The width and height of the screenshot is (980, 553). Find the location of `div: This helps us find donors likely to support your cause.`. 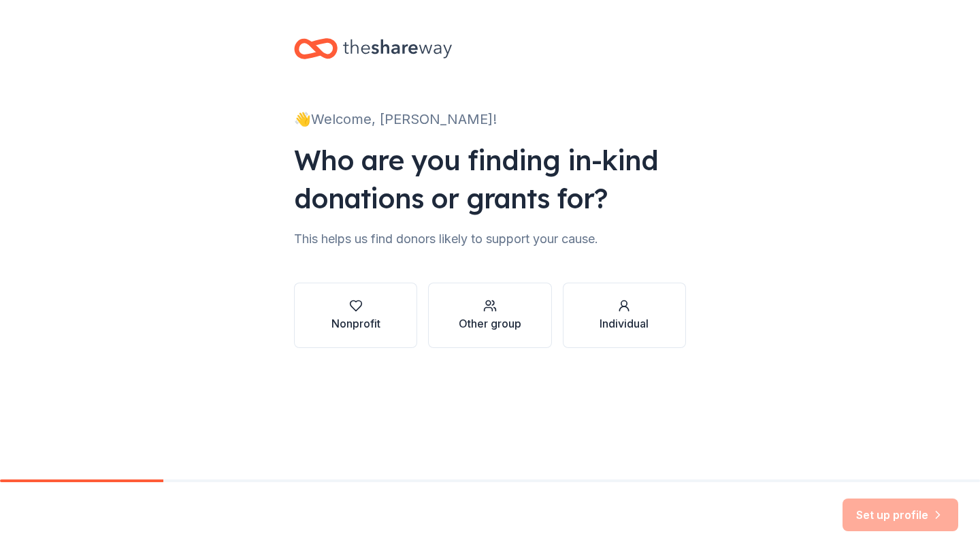

div: This helps us find donors likely to support your cause. is located at coordinates (490, 239).